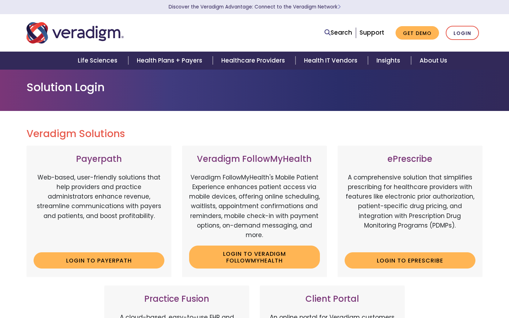 Image resolution: width=509 pixels, height=318 pixels. What do you see at coordinates (255, 257) in the screenshot?
I see `a: Login to Veradigm FollowMyHealth` at bounding box center [255, 257].